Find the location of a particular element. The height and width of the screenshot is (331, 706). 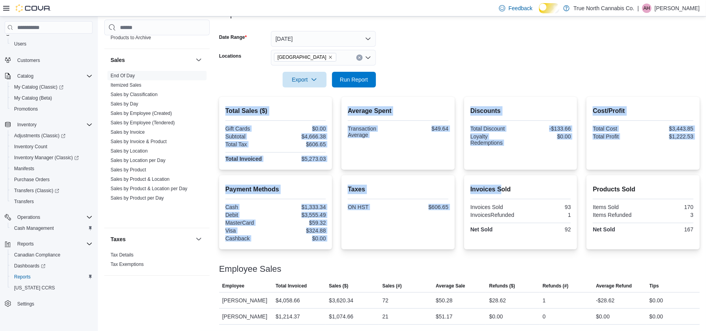

a: Transfers is located at coordinates (24, 202).